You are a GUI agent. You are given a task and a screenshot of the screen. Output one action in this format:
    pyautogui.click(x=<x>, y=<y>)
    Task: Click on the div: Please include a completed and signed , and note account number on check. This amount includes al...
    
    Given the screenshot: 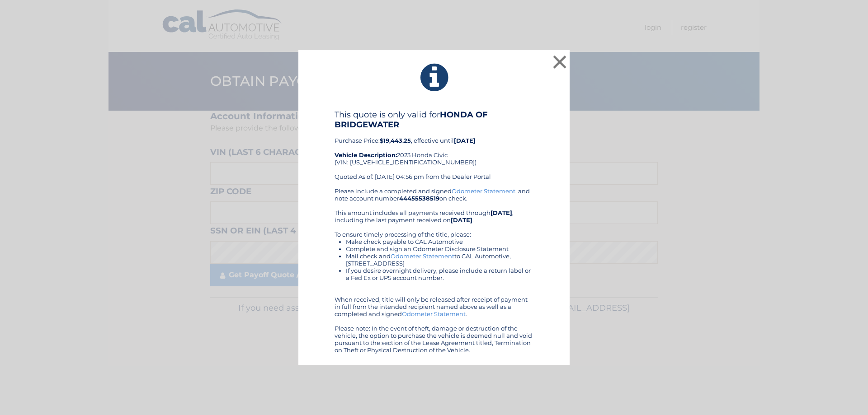 What is the action you would take?
    pyautogui.click(x=434, y=271)
    